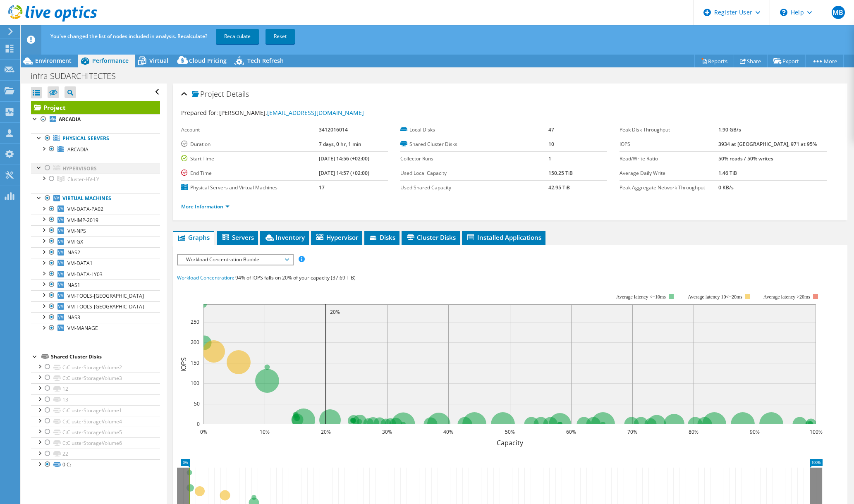  Describe the element at coordinates (95, 168) in the screenshot. I see `a: Hypervisors` at that location.